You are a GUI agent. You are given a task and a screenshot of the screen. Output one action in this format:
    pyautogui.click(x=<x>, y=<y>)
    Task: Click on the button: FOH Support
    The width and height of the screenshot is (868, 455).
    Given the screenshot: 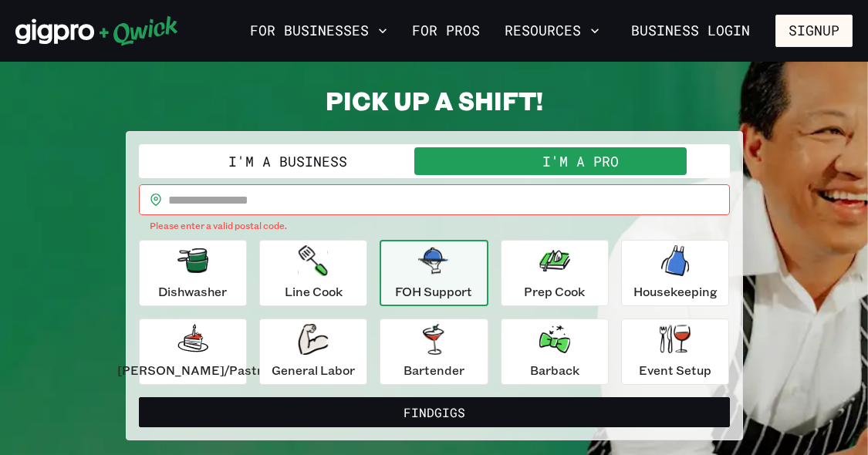 What is the action you would take?
    pyautogui.click(x=434, y=273)
    